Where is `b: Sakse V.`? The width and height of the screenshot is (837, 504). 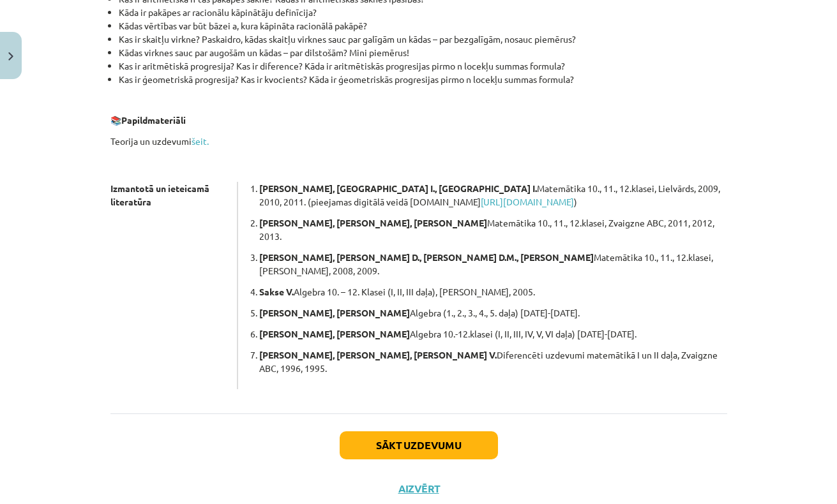
b: Sakse V. is located at coordinates (276, 291).